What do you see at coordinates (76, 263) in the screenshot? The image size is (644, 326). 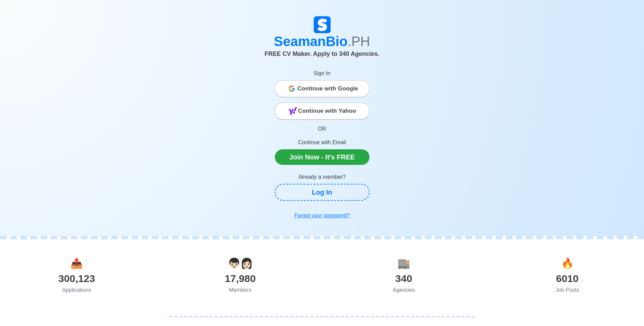 I see `span: applications` at bounding box center [76, 263].